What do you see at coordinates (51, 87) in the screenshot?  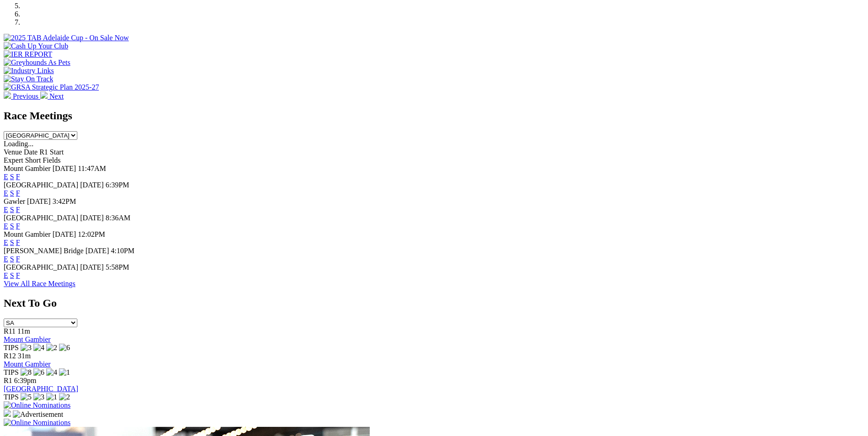 I see `img: GRSA Strategic Plan 2025-27` at bounding box center [51, 87].